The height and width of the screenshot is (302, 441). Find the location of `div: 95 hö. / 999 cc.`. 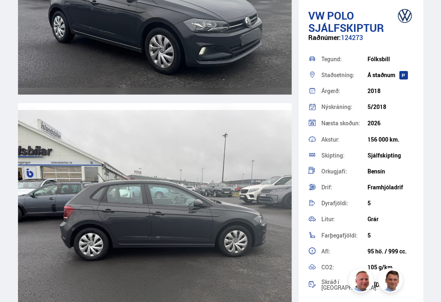

div: 95 hö. / 999 cc. is located at coordinates (390, 251).